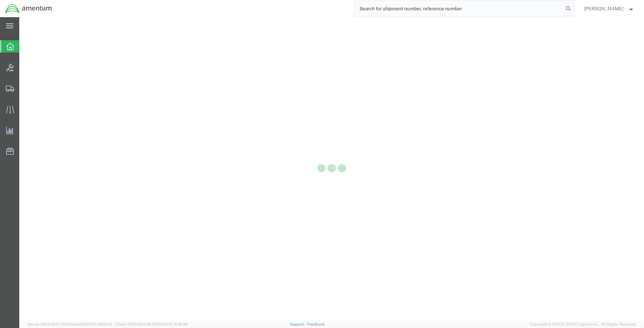 The height and width of the screenshot is (328, 644). Describe the element at coordinates (70, 325) in the screenshot. I see `span: Server: 2025.20.0-710e05ee653` at that location.